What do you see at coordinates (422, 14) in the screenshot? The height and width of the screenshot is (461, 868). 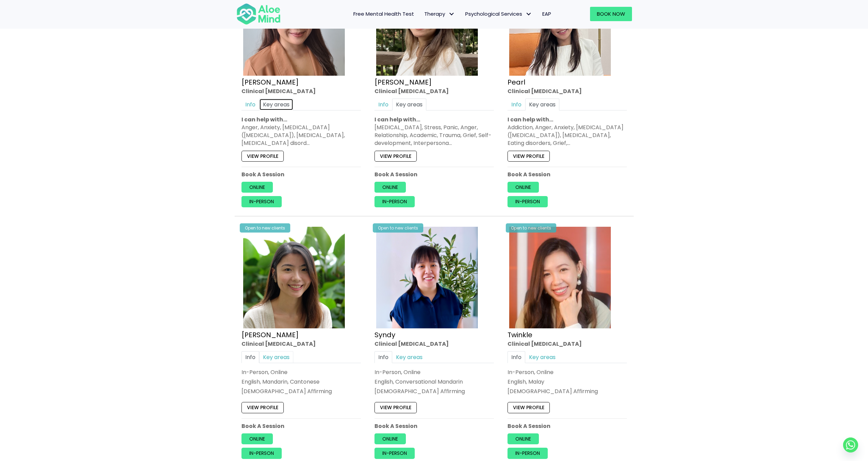 I see `nav: Menu` at bounding box center [422, 14].